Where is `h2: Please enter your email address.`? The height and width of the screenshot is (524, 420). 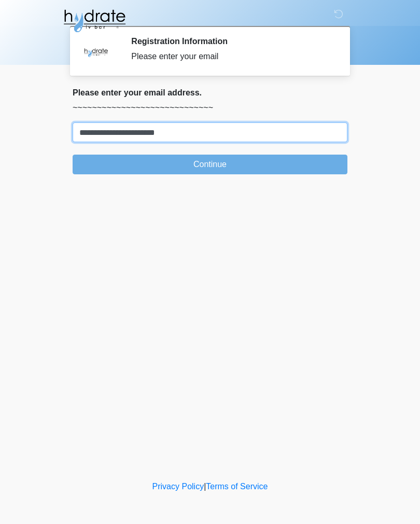 h2: Please enter your email address. is located at coordinates (210, 92).